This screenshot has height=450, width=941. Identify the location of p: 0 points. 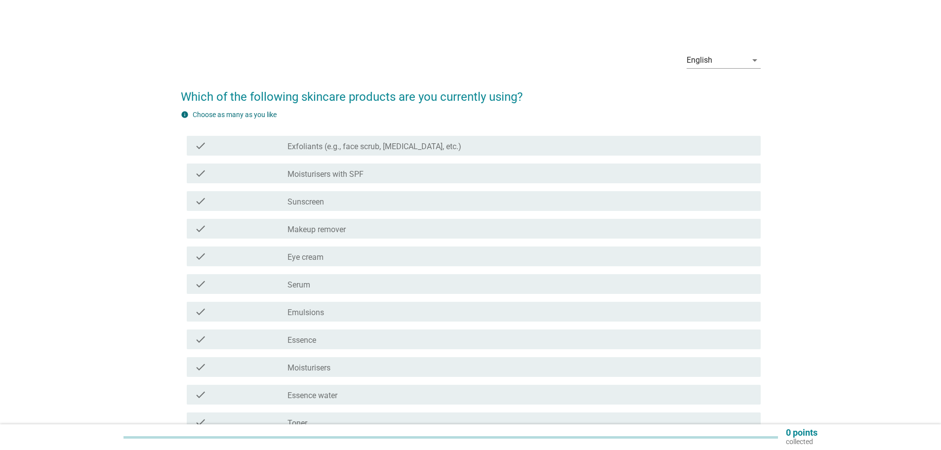
(802, 433).